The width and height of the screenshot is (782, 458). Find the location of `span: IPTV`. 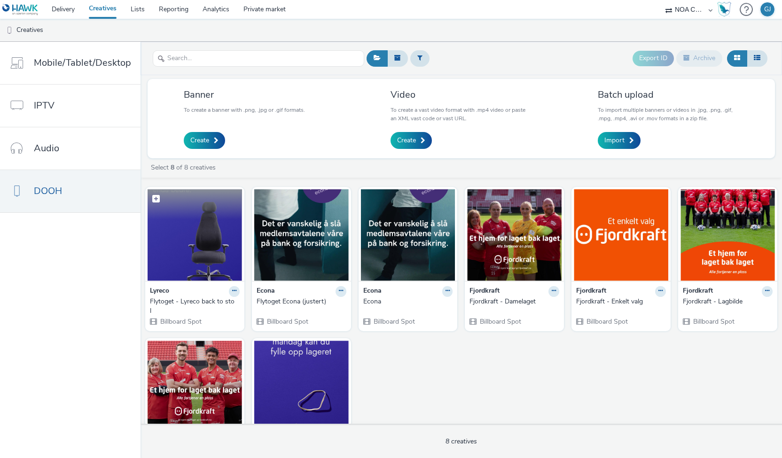

span: IPTV is located at coordinates (44, 105).